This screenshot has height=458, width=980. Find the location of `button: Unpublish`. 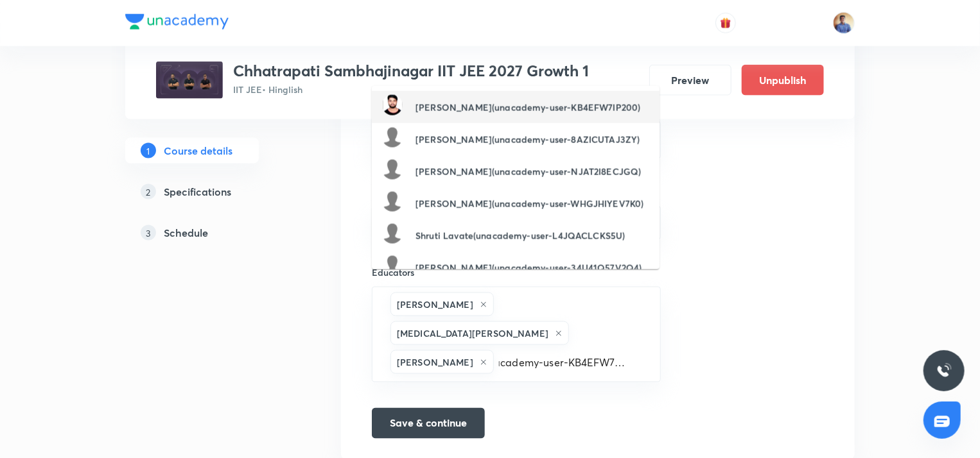

button: Unpublish is located at coordinates (782, 80).